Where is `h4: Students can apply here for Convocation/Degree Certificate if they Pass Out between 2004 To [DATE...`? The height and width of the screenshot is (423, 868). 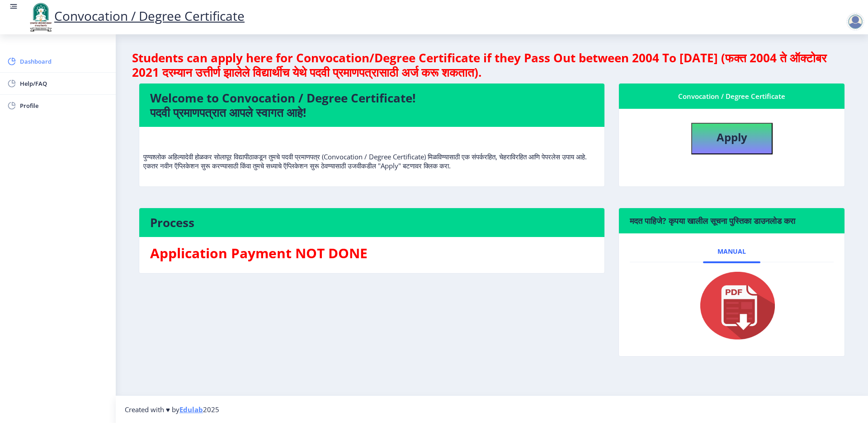 h4: Students can apply here for Convocation/Degree Certificate if they Pass Out between 2004 To [DATE... is located at coordinates (492, 65).